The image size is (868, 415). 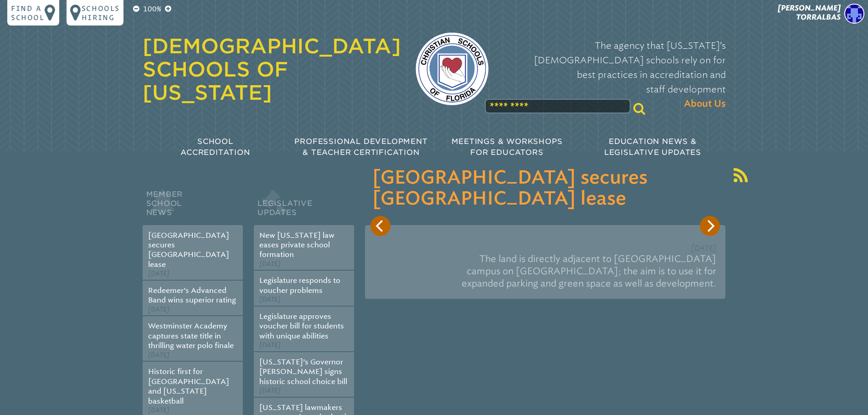 What do you see at coordinates (300, 285) in the screenshot?
I see `a: Legislature responds to voucher problems` at bounding box center [300, 285].